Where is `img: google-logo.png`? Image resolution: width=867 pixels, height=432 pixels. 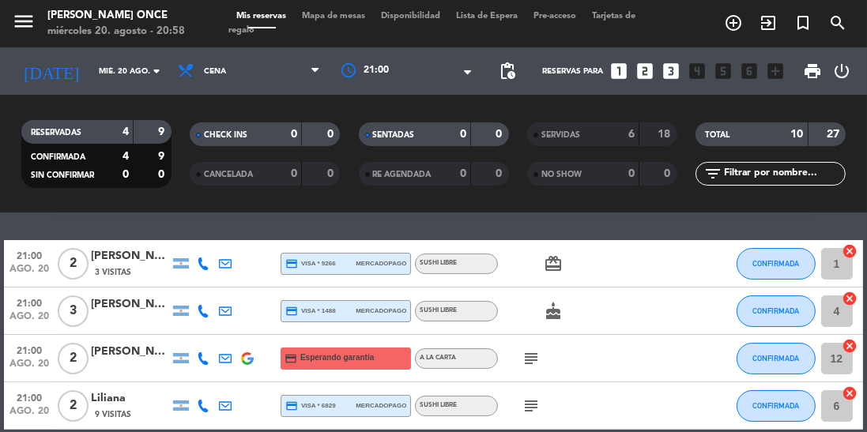
img: google-logo.png is located at coordinates (247, 359).